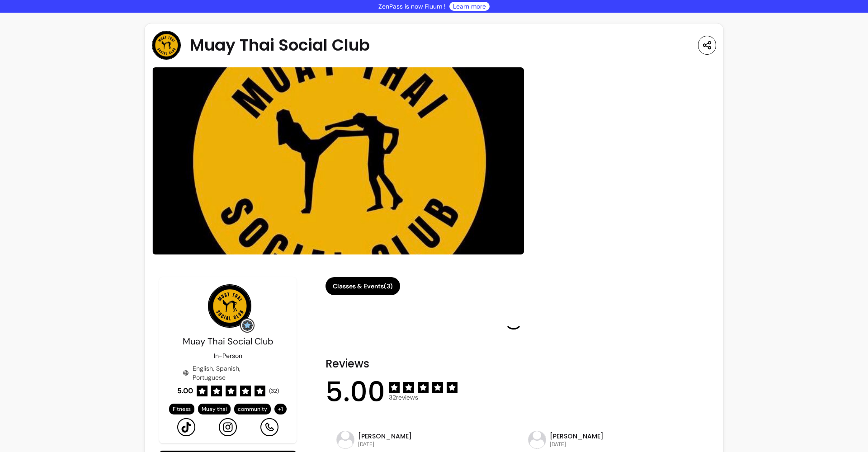 The image size is (868, 452). Describe the element at coordinates (247, 325) in the screenshot. I see `img: Grow` at that location.